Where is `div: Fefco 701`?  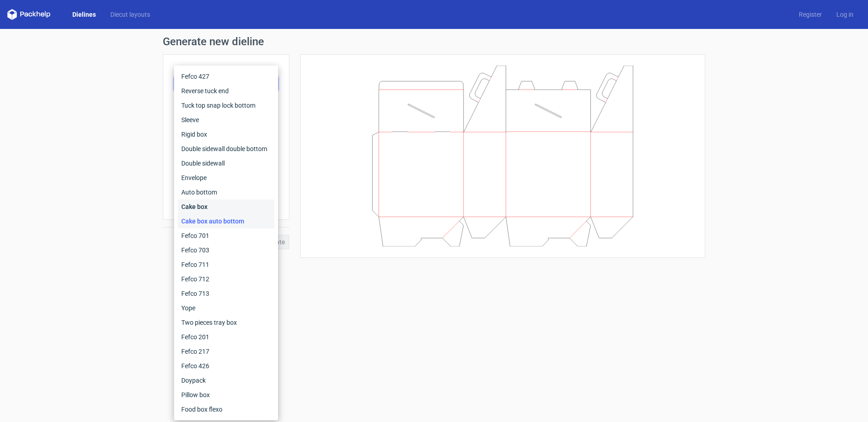 div: Fefco 701 is located at coordinates (226, 235).